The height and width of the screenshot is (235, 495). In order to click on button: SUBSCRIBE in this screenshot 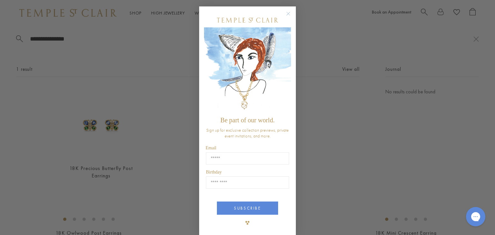, I will do `click(247, 208)`.